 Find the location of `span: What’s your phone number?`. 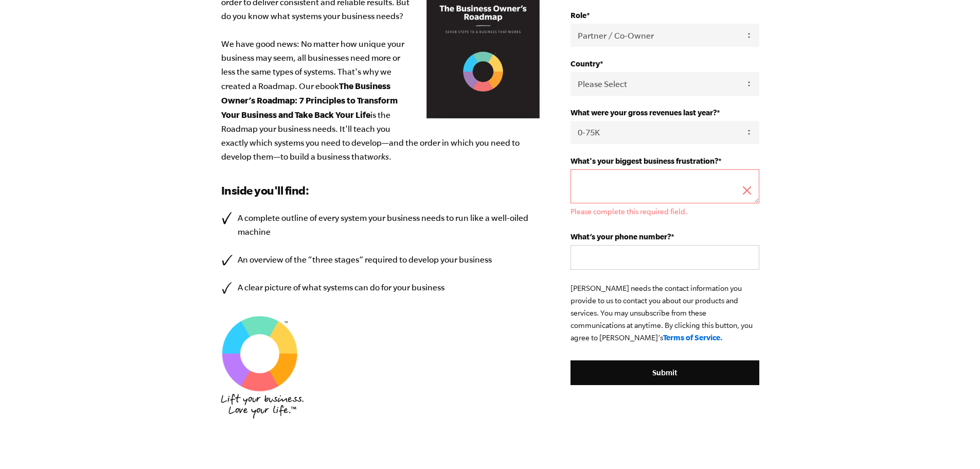

span: What’s your phone number? is located at coordinates (621, 236).